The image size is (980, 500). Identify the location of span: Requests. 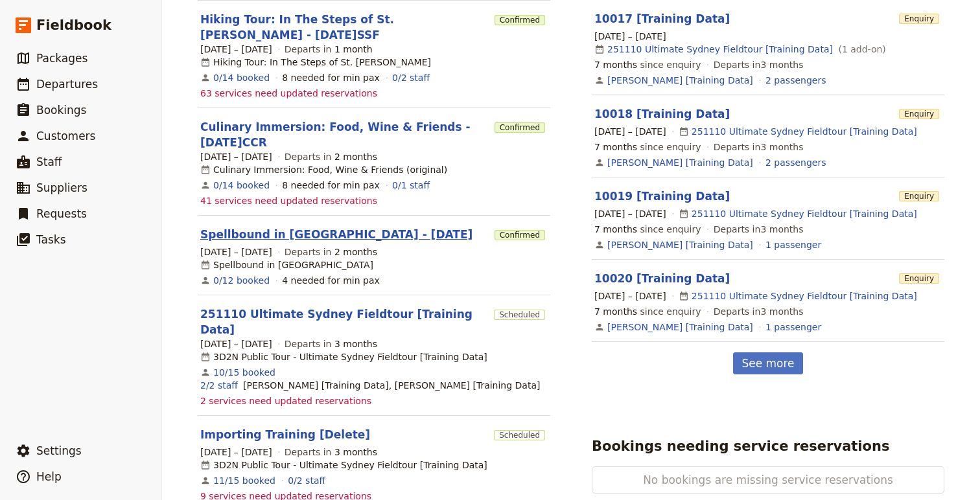
(62, 214).